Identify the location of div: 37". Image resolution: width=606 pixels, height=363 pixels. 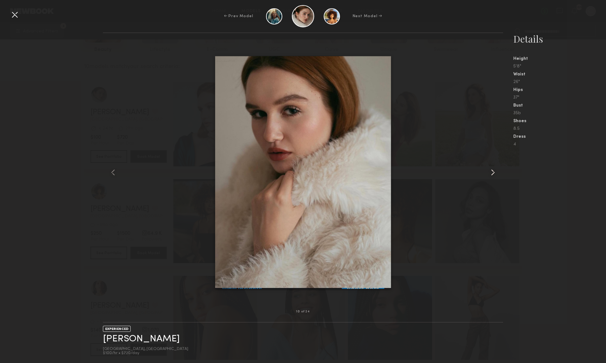
(559, 98).